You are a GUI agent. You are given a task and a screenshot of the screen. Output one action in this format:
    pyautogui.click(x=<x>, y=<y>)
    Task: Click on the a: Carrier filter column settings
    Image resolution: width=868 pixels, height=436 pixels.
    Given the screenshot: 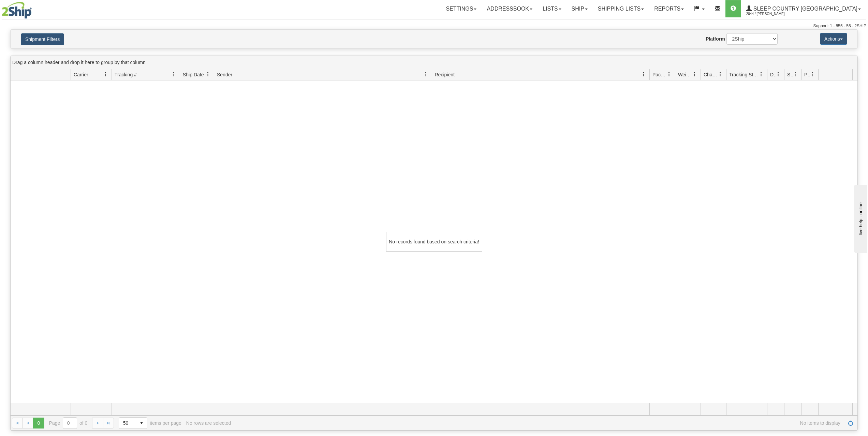 What is the action you would take?
    pyautogui.click(x=106, y=74)
    